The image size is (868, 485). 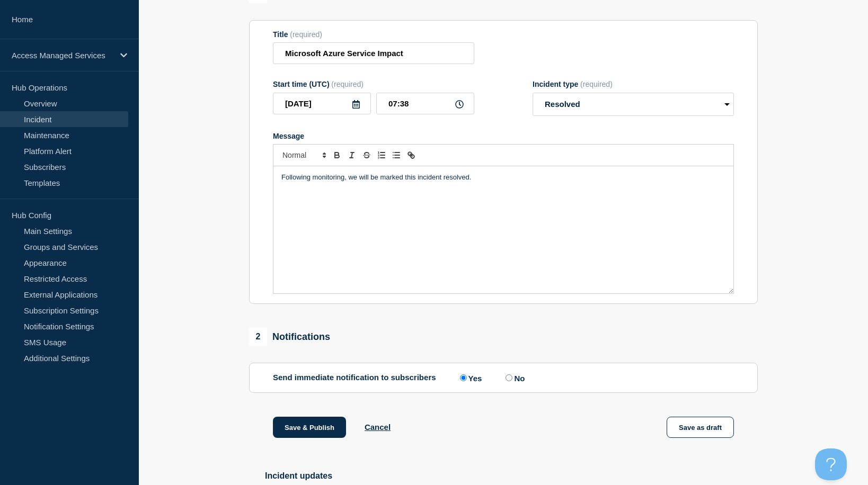 I want to click on button: Save as draft, so click(x=700, y=427).